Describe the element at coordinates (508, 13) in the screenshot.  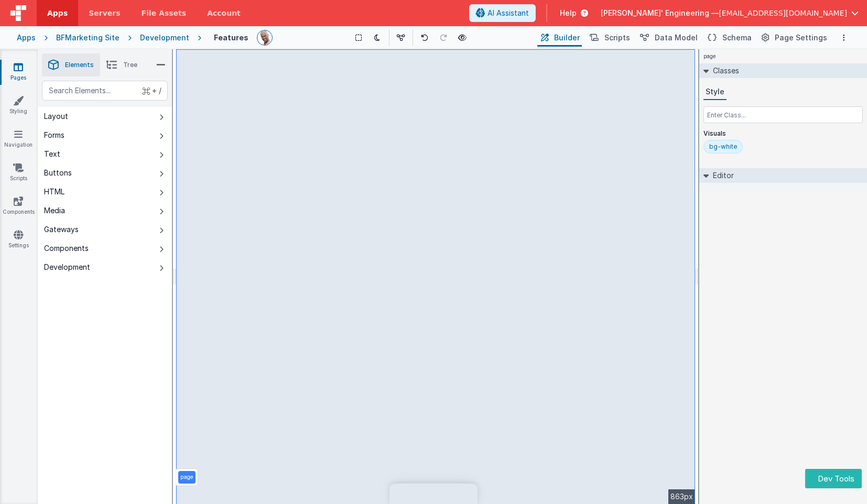
I see `span: AI Assistant` at that location.